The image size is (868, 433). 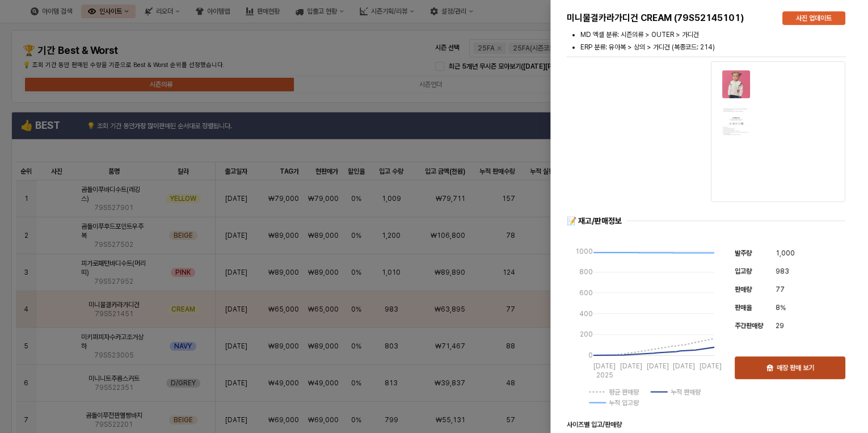 What do you see at coordinates (743, 289) in the screenshot?
I see `span: 판매량` at bounding box center [743, 289].